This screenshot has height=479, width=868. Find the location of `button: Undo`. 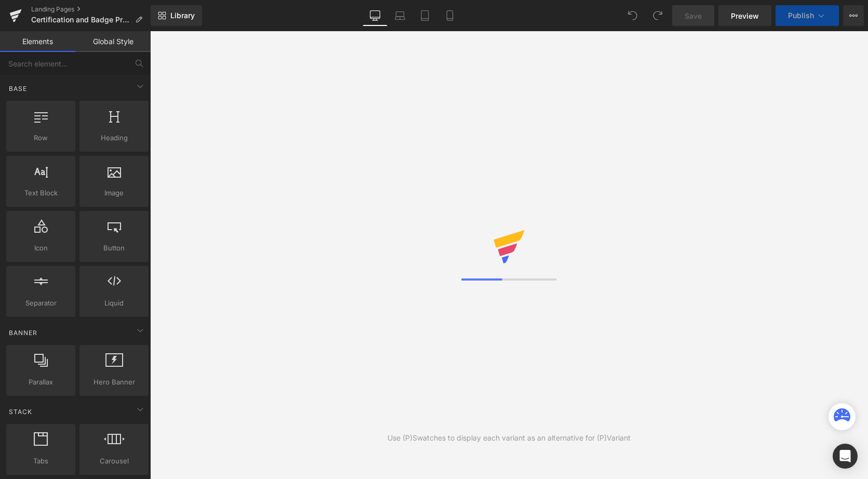

button: Undo is located at coordinates (633, 16).